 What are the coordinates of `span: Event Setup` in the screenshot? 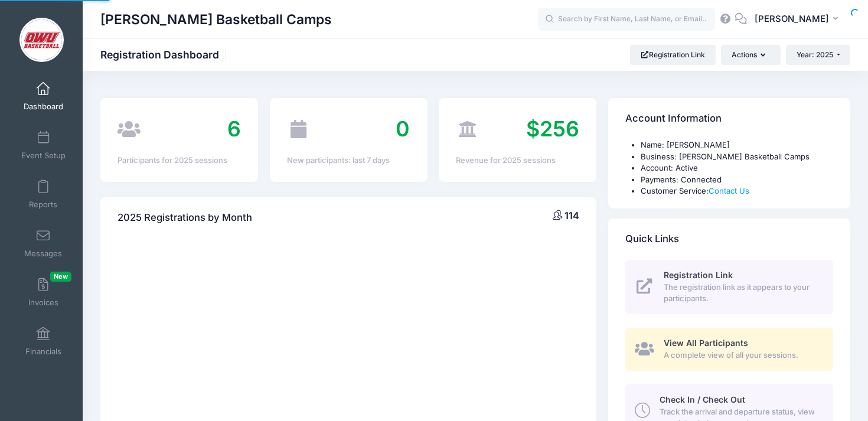 It's located at (43, 156).